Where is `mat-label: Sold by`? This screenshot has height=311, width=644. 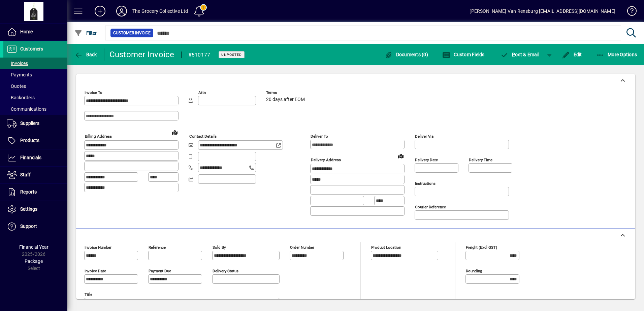
mat-label: Sold by is located at coordinates (219, 247).